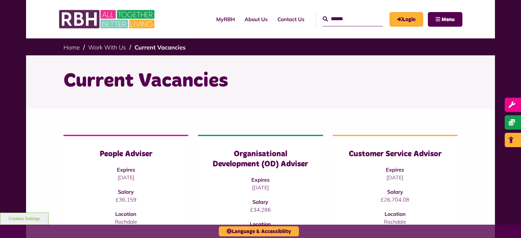  What do you see at coordinates (108, 19) in the screenshot?
I see `img: RBH` at bounding box center [108, 19].